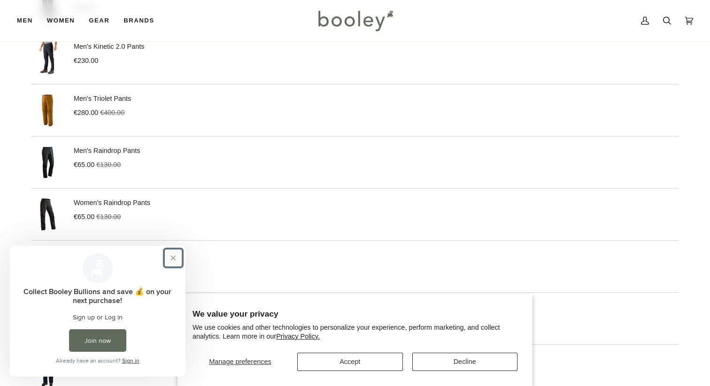 The width and height of the screenshot is (710, 386). I want to click on a: Sign in, so click(121, 115).